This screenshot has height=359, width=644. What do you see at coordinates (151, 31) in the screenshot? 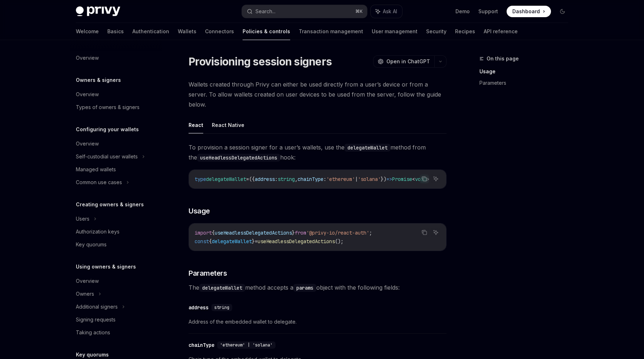
I see `a: Authentication` at bounding box center [151, 31].